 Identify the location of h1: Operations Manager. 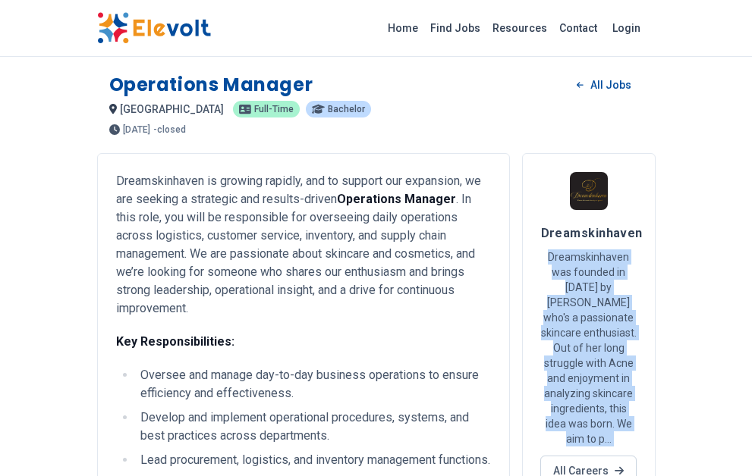
(211, 85).